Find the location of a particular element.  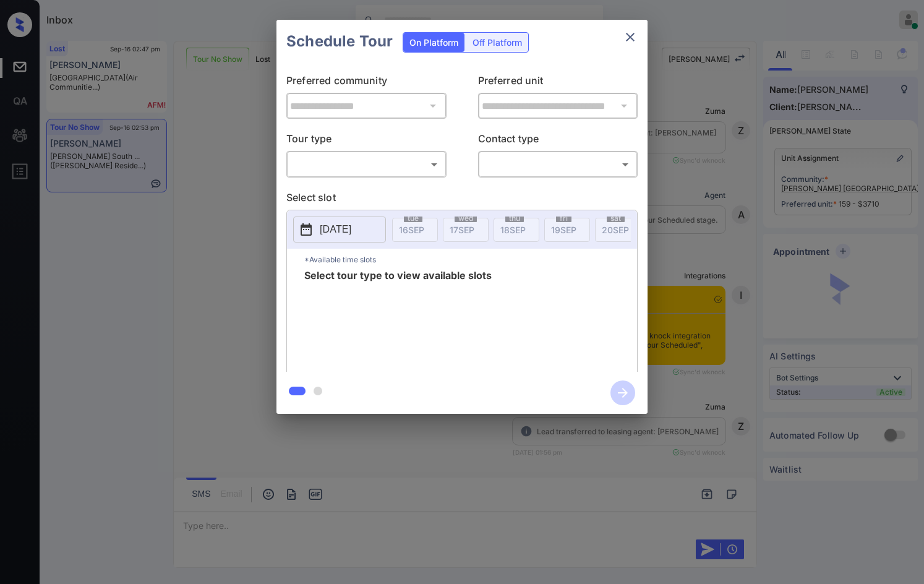

p: Preferred unit is located at coordinates (558, 83).